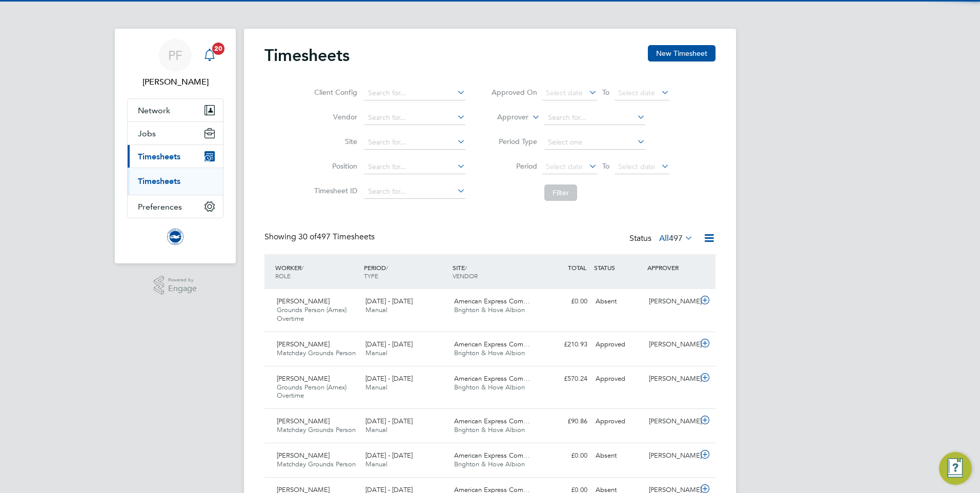  What do you see at coordinates (176, 286) in the screenshot?
I see `a: Powered byEngage` at bounding box center [176, 286].